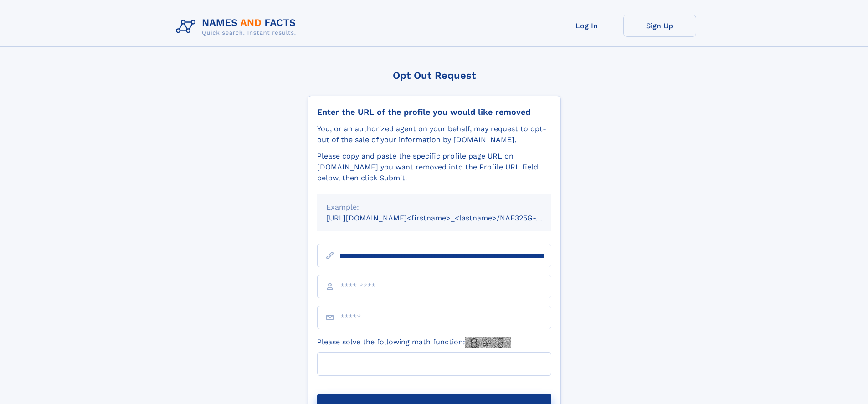  I want to click on div: Enter the URL of the profile you would like removed, so click(434, 112).